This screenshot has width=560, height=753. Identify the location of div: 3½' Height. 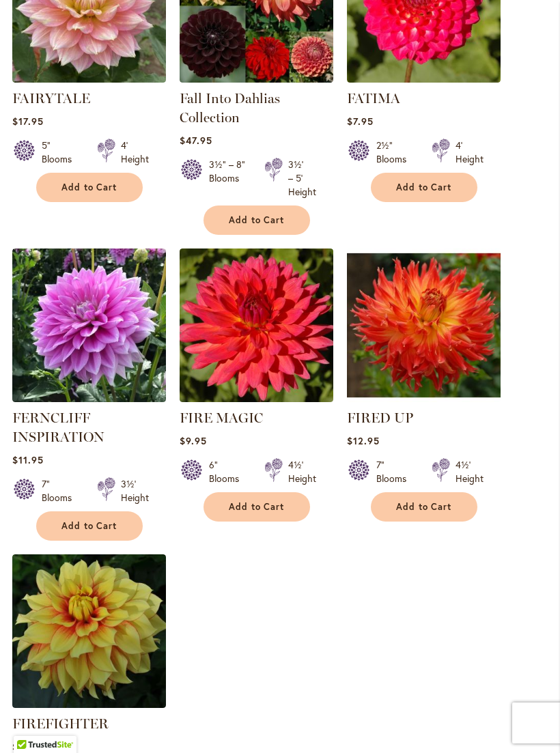
(134, 491).